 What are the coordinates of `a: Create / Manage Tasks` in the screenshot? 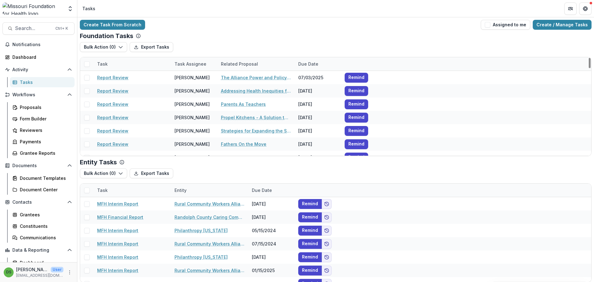 It's located at (562, 25).